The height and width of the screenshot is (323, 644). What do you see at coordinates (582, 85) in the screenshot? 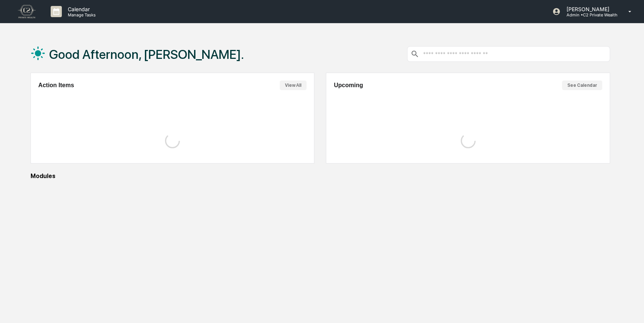
I see `a: See Calendar` at bounding box center [582, 85].